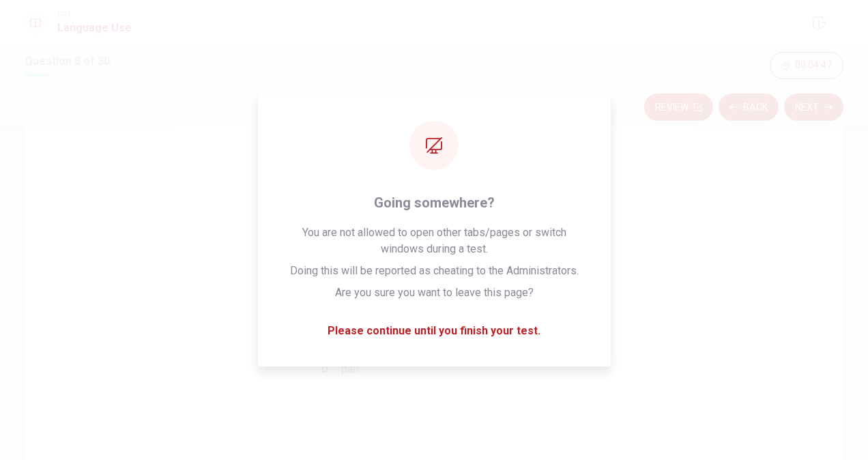 The image size is (868, 460). Describe the element at coordinates (679, 107) in the screenshot. I see `button: Review` at that location.